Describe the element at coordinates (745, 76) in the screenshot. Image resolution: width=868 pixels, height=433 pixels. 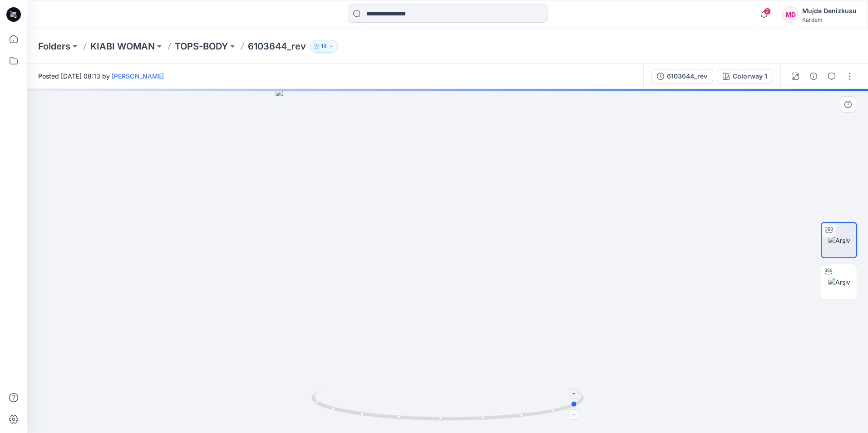
I see `button: Colorway 1` at that location.